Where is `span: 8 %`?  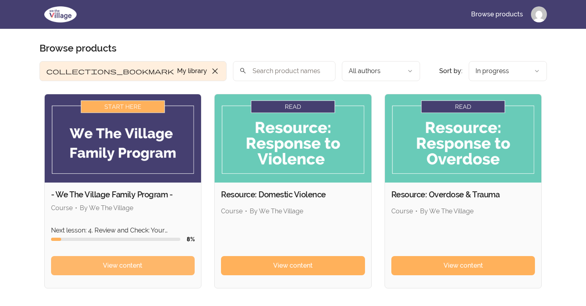
span: 8 % is located at coordinates (191, 239).